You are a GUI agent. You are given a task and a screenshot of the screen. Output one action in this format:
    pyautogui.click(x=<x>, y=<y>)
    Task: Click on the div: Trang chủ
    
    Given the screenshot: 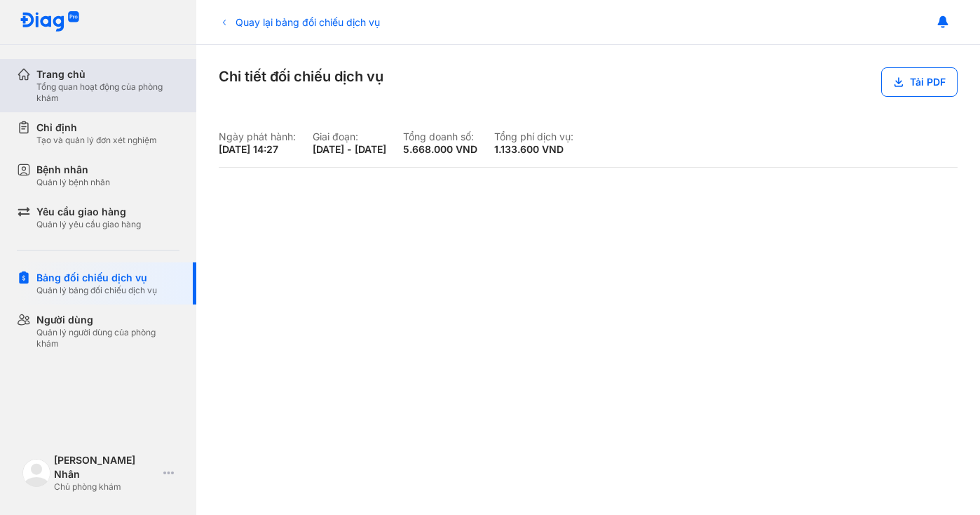 What is the action you would take?
    pyautogui.click(x=108, y=74)
    